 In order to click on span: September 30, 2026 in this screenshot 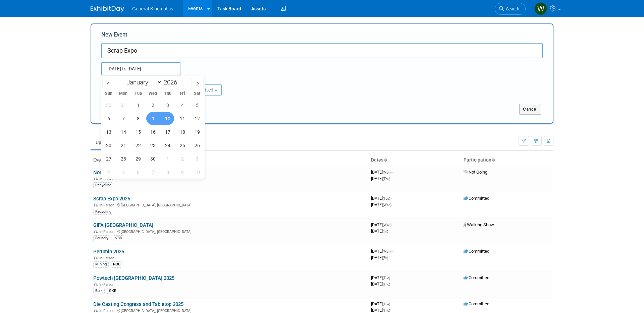, I will do `click(152, 158)`.